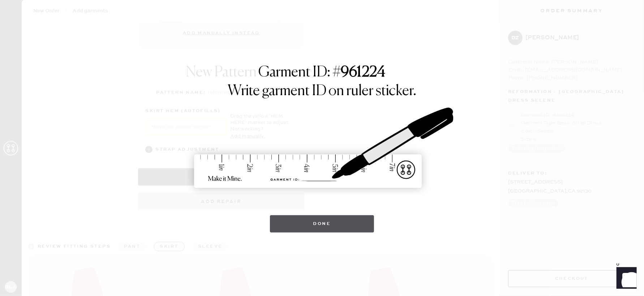  I want to click on img: ruler-sticker-sharpie.svg, so click(322, 149).